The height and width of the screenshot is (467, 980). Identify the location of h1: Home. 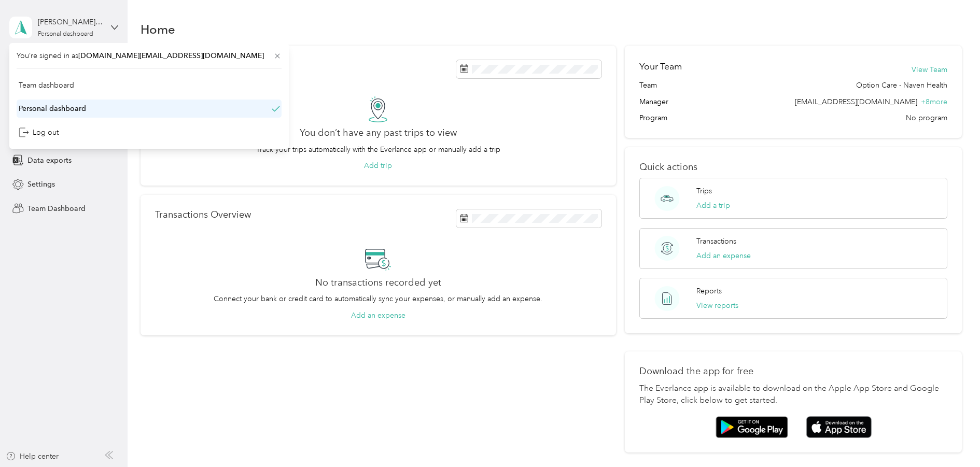
(157, 29).